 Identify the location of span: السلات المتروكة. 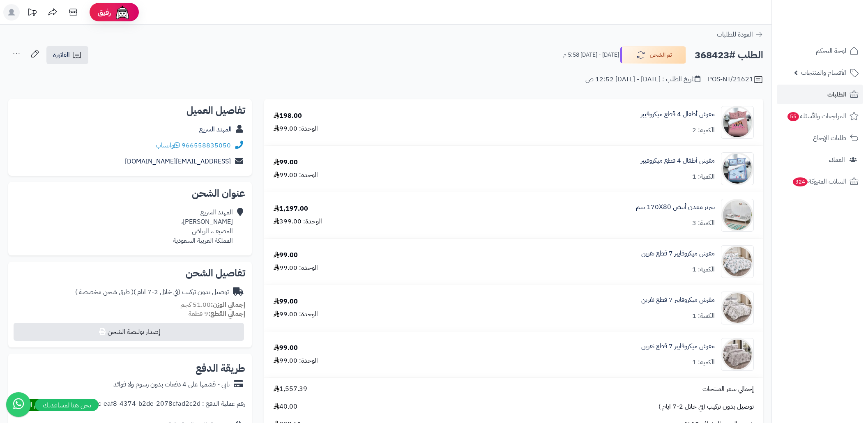
(819, 182).